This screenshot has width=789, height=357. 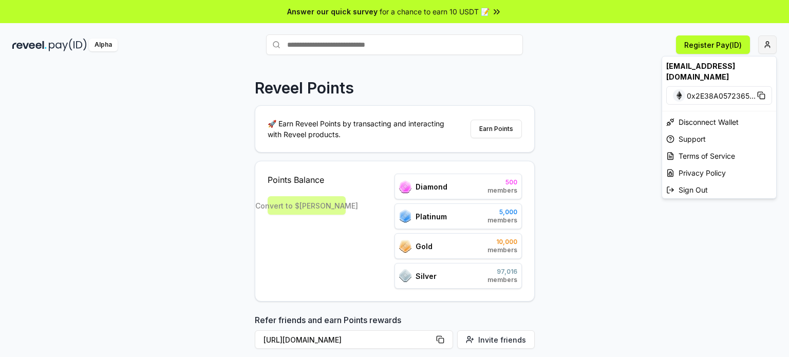 I want to click on a: Support, so click(x=719, y=139).